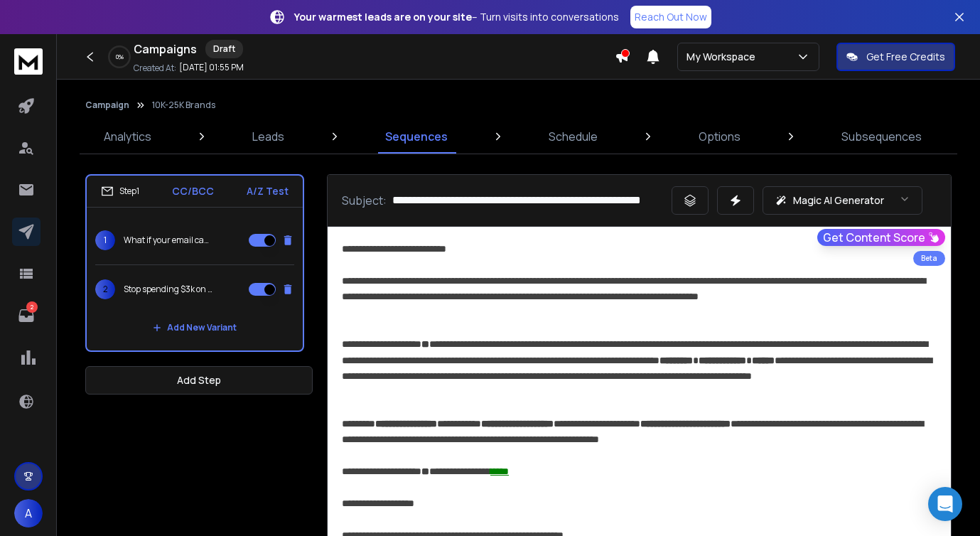 This screenshot has height=536, width=980. I want to click on p: Leads, so click(267, 136).